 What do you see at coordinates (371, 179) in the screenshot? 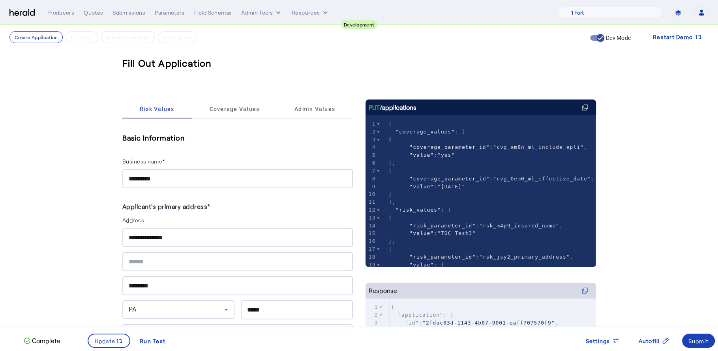
I see `div: 8` at bounding box center [371, 179].